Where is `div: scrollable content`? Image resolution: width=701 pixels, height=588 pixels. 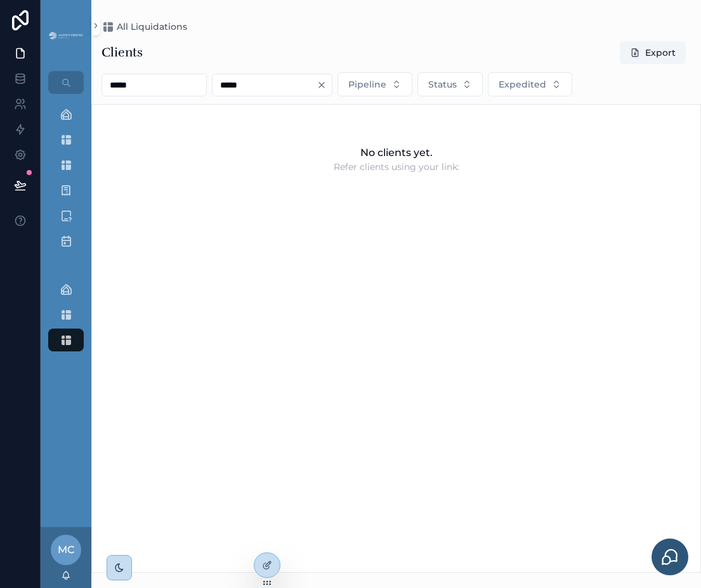
div: scrollable content is located at coordinates (66, 231).